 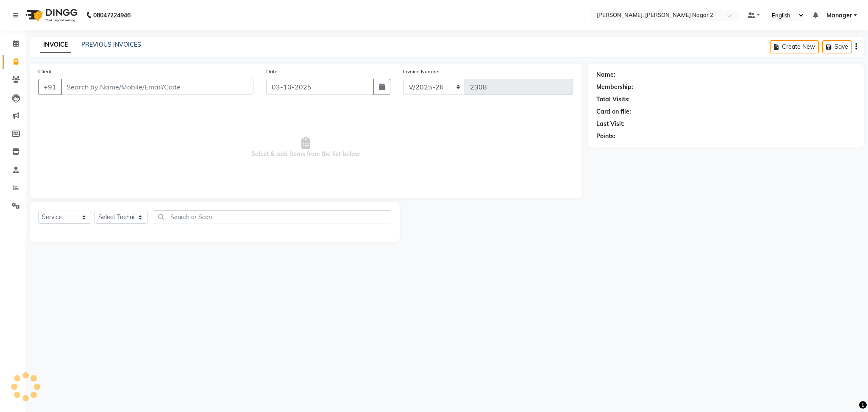 What do you see at coordinates (158, 87) in the screenshot?
I see `input: Search by Name/Mobile/Email/Code` at bounding box center [158, 87].